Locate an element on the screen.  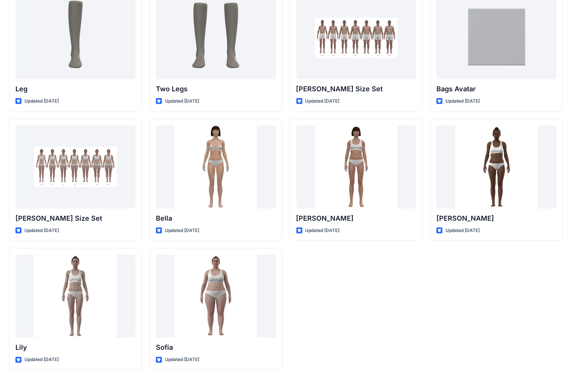
a: Lily is located at coordinates (75, 296).